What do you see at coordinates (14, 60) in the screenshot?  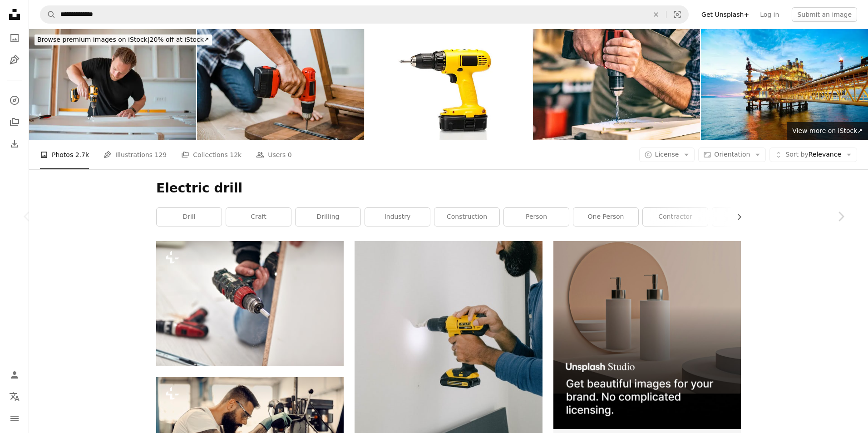 I see `a: Illustrations` at bounding box center [14, 60].